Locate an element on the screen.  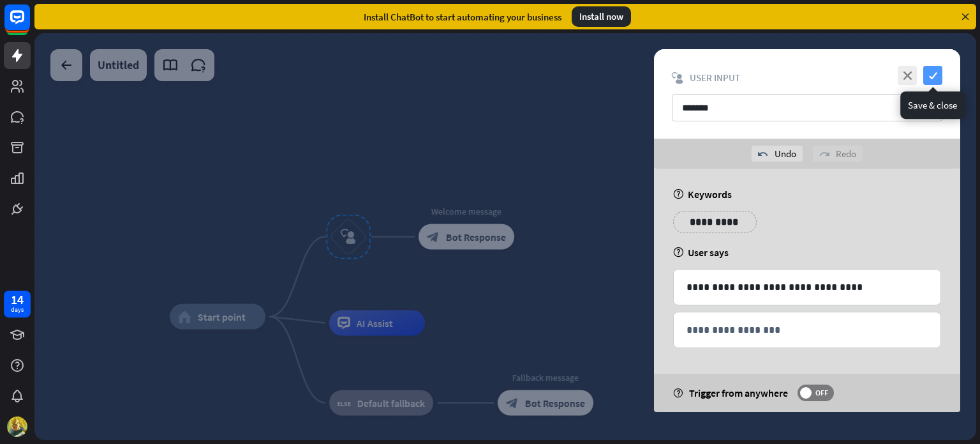
div: Keywords is located at coordinates (807, 194).